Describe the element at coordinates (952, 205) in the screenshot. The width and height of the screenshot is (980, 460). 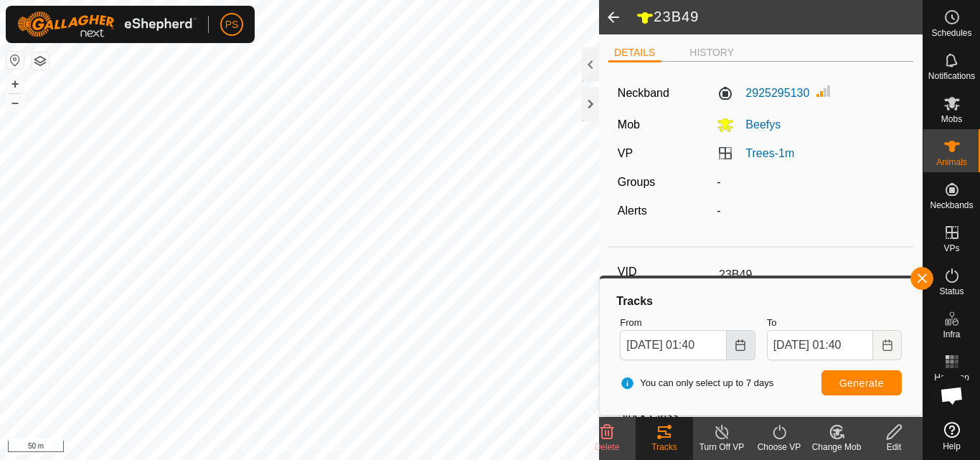
I see `span: Neckbands` at that location.